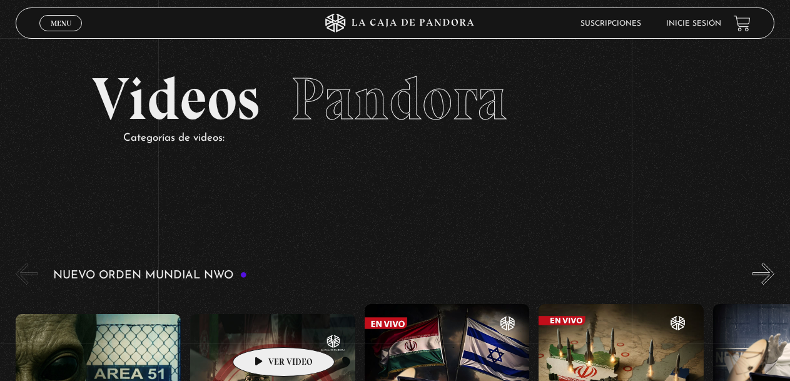  Describe the element at coordinates (399, 99) in the screenshot. I see `span: Pandora` at that location.